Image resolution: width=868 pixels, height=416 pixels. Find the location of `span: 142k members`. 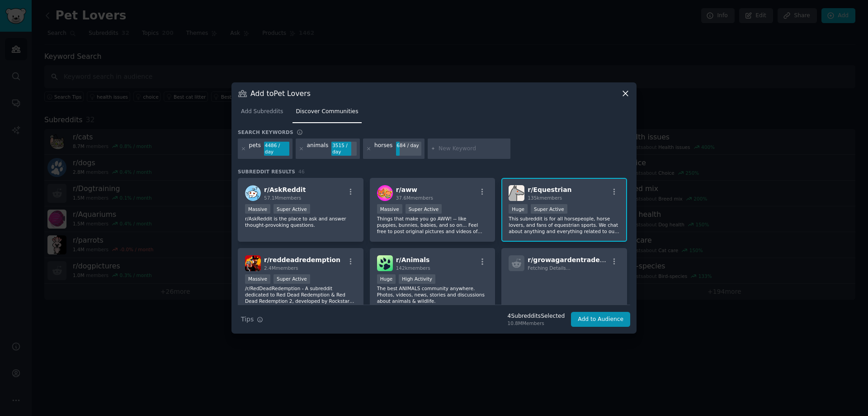

span: 142k members is located at coordinates (413, 268).